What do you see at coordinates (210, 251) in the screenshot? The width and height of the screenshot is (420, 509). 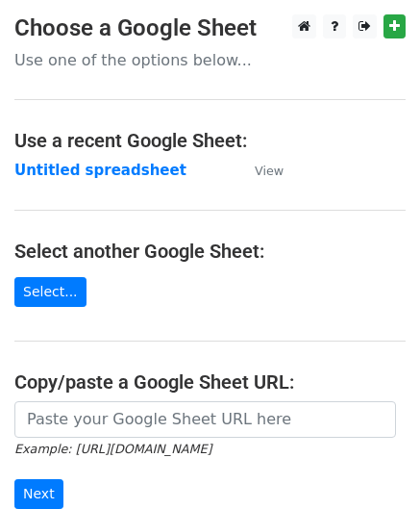 I see `h4: Select another Google Sheet:` at bounding box center [210, 251].